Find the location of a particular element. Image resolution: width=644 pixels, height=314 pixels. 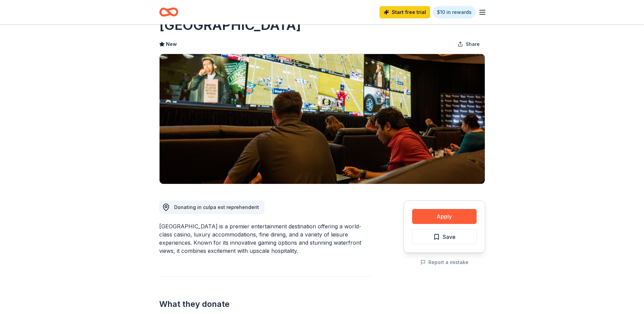

a: Home is located at coordinates (169, 12).